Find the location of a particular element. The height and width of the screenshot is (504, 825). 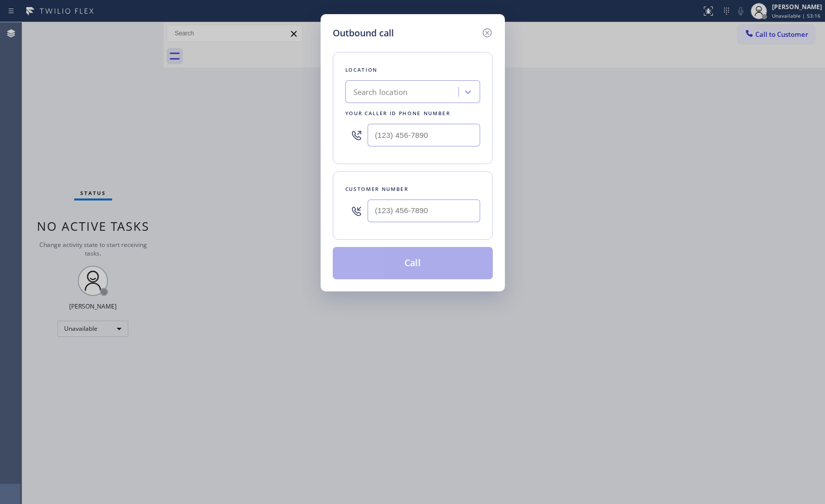

div: Customer number is located at coordinates (413, 189).